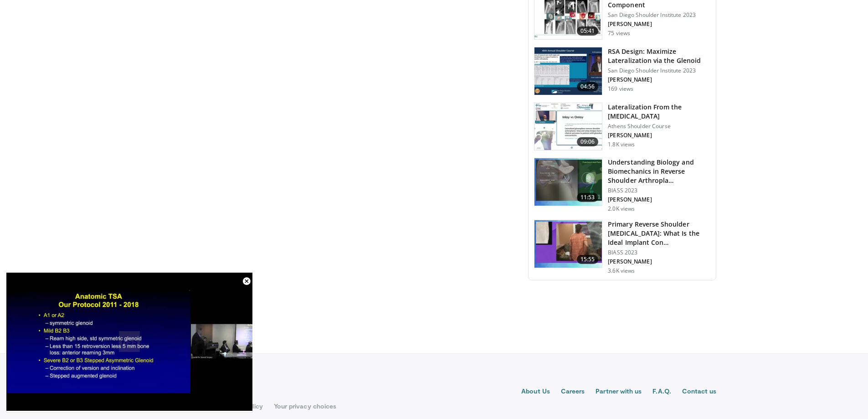 Image resolution: width=868 pixels, height=419 pixels. I want to click on img: 685b1e85-d436-4727-95de-f618bf0e9a49.150x105_q85_crop-smart_upscale.jpg, so click(568, 244).